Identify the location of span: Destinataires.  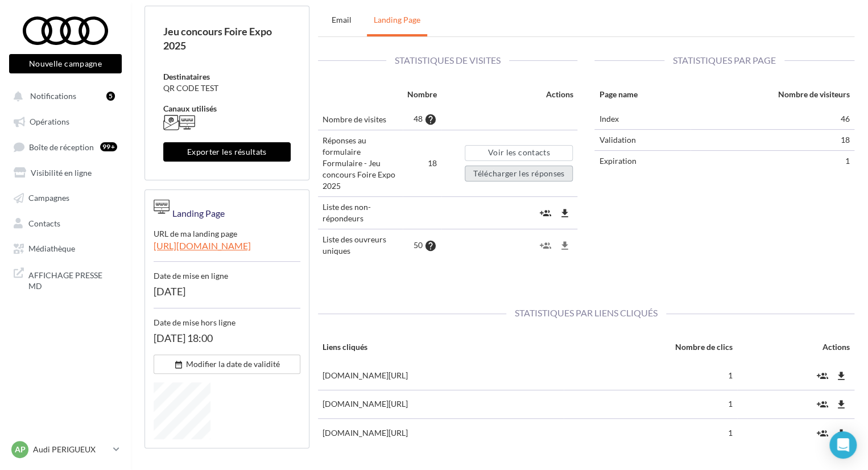
(187, 76).